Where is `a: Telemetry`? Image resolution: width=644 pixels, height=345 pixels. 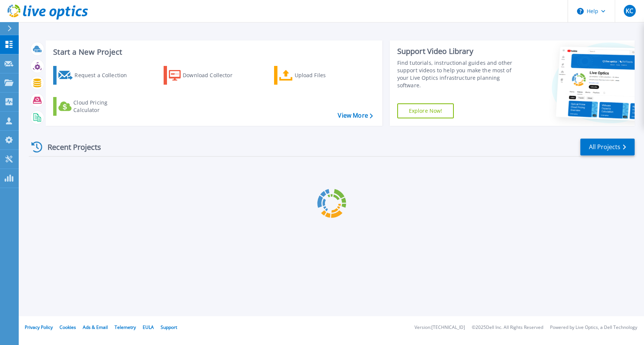
a: Telemetry is located at coordinates (125, 327).